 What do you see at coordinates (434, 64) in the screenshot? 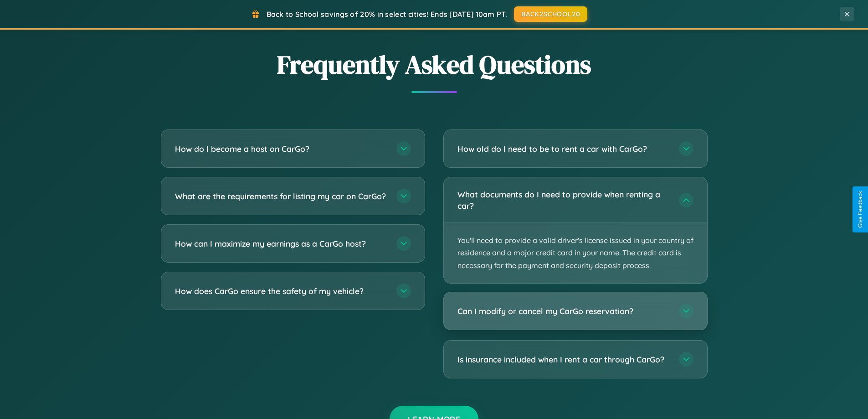
I see `h2: Frequently Asked Questions` at bounding box center [434, 64].